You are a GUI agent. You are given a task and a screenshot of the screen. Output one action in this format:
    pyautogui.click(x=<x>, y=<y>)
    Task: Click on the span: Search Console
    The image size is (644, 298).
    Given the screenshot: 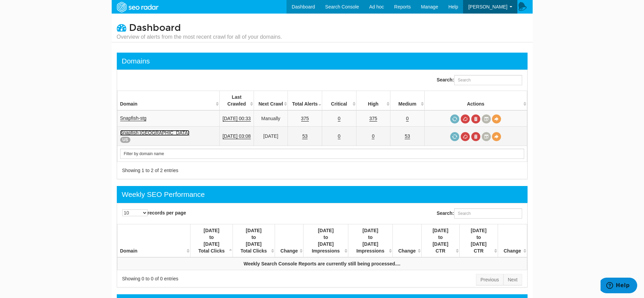 What is the action you would take?
    pyautogui.click(x=342, y=7)
    